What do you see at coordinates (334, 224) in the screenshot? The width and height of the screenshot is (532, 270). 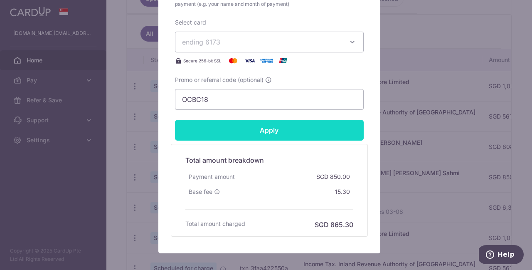 I see `h6: SGD 865.30` at bounding box center [334, 224].